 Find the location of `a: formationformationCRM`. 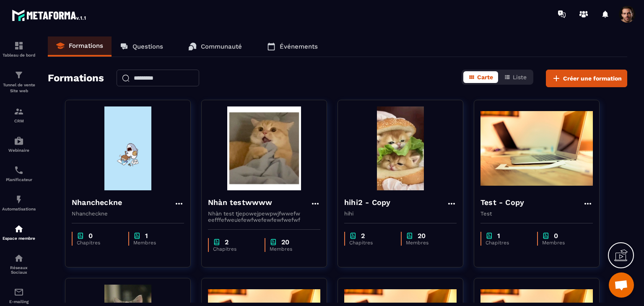

a: formationformationCRM is located at coordinates (19, 115).